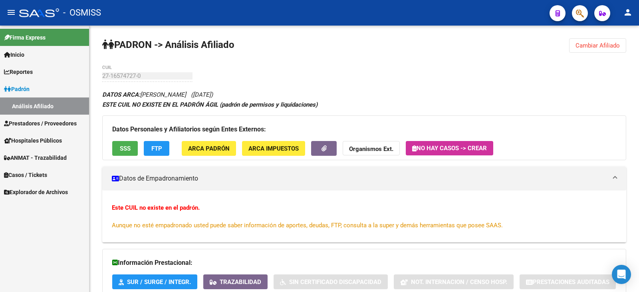  What do you see at coordinates (82, 13) in the screenshot?
I see `span: - OSMISS` at bounding box center [82, 13].